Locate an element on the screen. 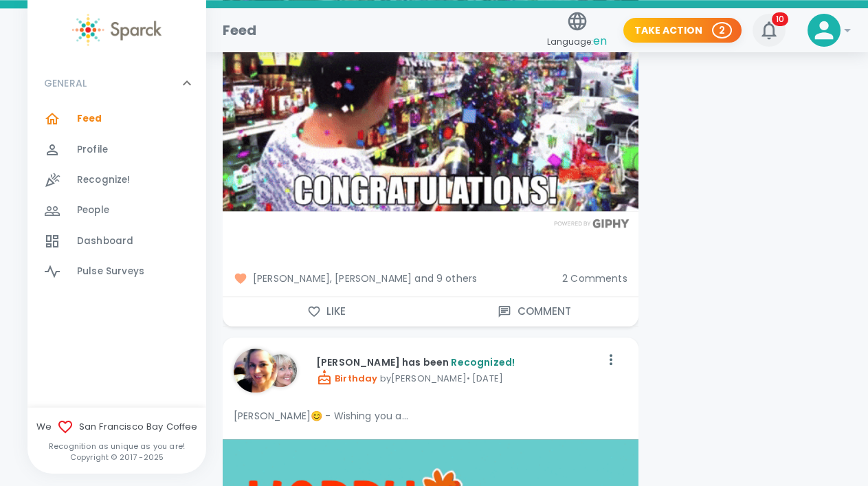  div: Recognize! is located at coordinates (116, 180).